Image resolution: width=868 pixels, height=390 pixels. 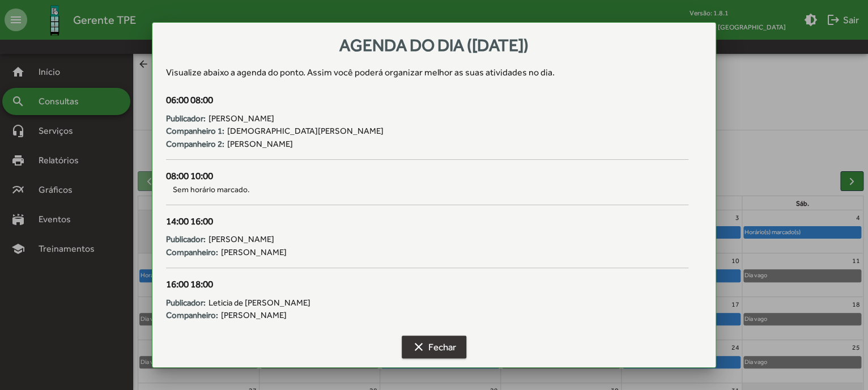 What do you see at coordinates (434, 347) in the screenshot?
I see `span: Fechar` at bounding box center [434, 347].